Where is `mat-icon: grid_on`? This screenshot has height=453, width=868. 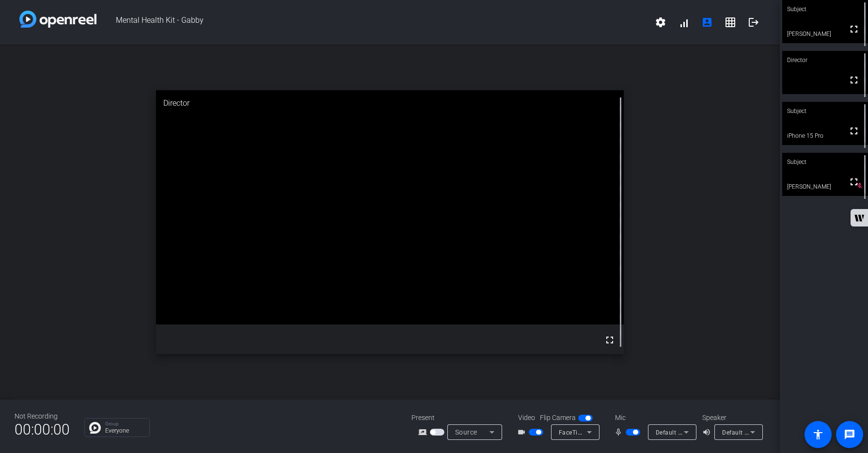
mat-icon: grid_on is located at coordinates (730, 22).